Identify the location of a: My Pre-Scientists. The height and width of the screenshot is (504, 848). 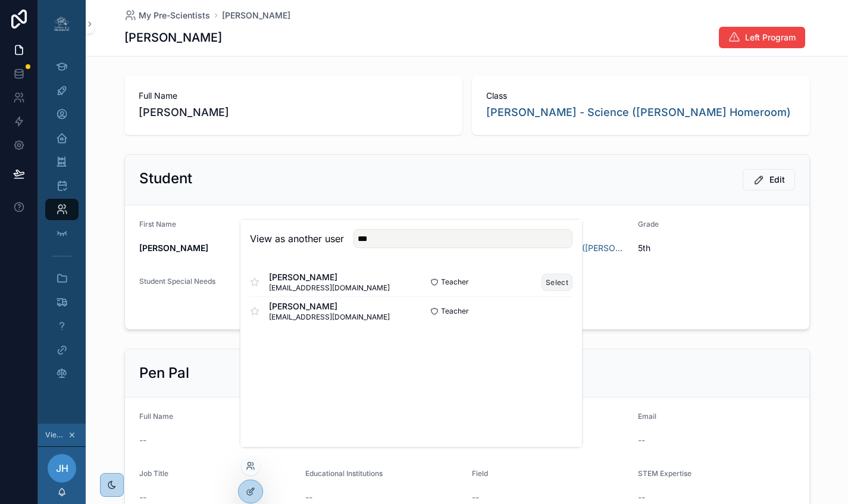
(167, 15).